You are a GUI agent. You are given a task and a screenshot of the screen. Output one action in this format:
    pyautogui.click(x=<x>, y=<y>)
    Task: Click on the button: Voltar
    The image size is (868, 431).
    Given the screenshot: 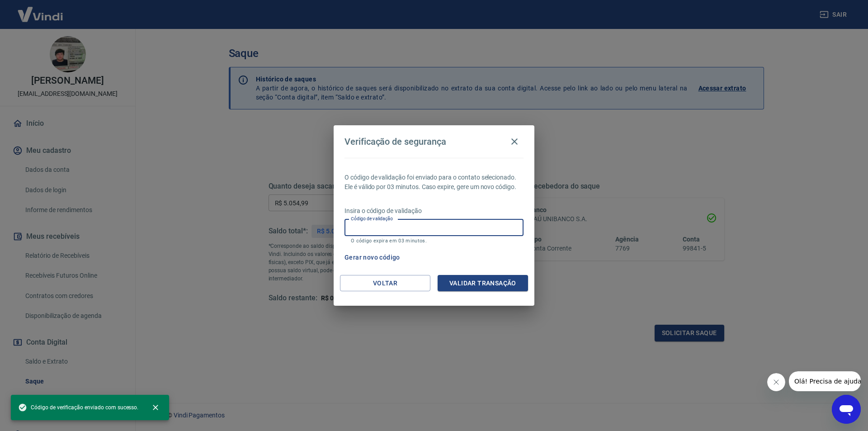 What is the action you would take?
    pyautogui.click(x=385, y=283)
    